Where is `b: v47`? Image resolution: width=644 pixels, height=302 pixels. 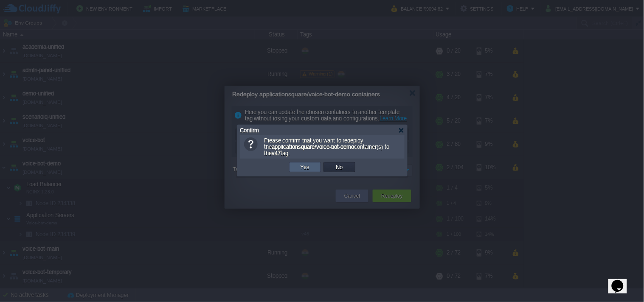
b: v47 is located at coordinates (276, 153).